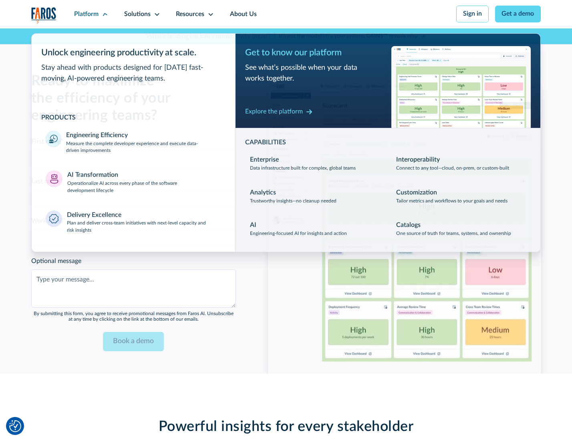 This screenshot has width=572, height=441. I want to click on div: Get to know our platform, so click(315, 53).